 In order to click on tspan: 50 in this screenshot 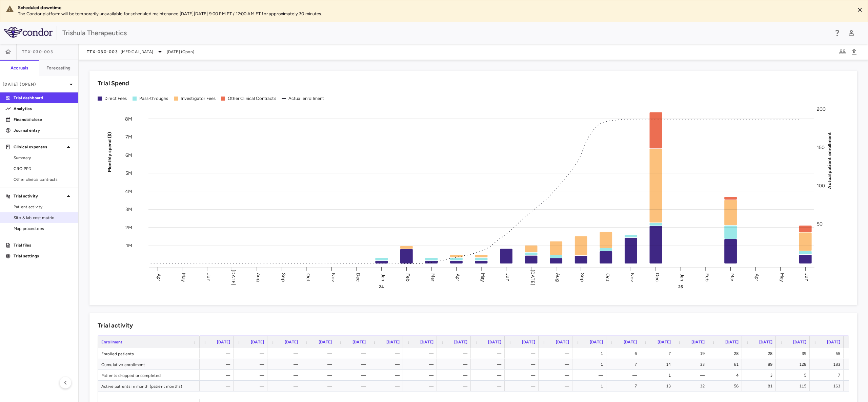, I will do `click(819, 224)`.